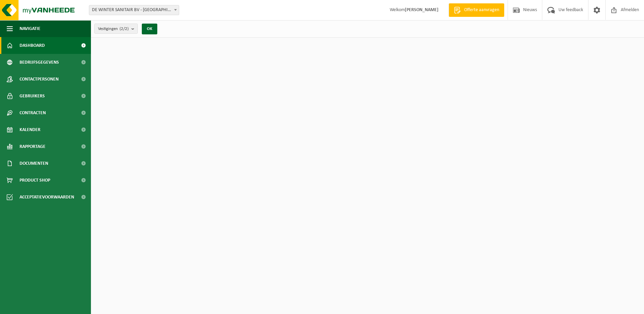 The height and width of the screenshot is (314, 644). Describe the element at coordinates (35, 180) in the screenshot. I see `span: Product Shop` at that location.